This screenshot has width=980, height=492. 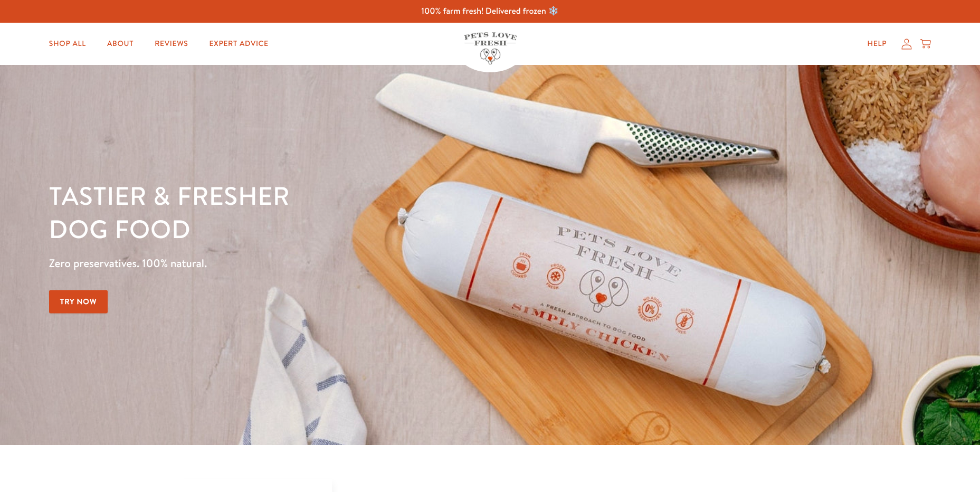 I want to click on a: Help, so click(x=876, y=44).